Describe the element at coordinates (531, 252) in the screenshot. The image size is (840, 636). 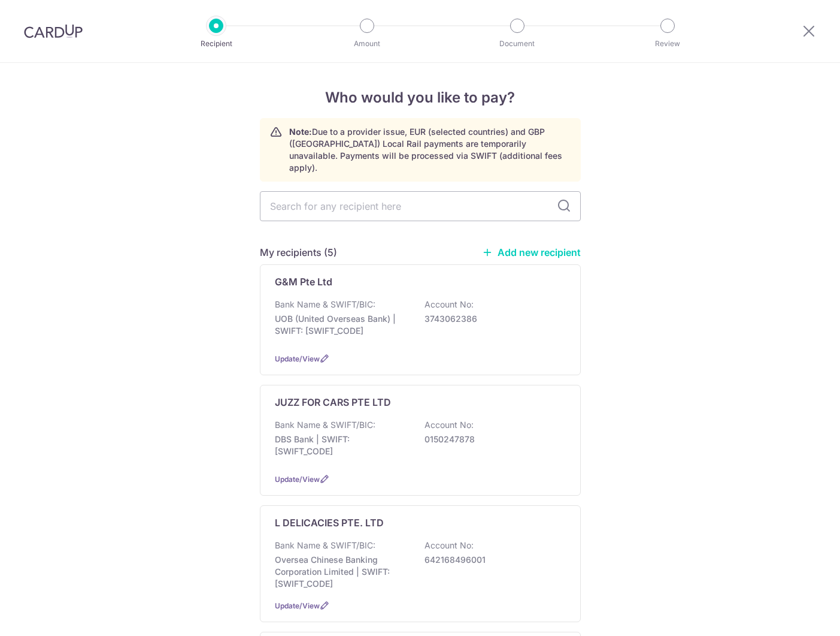
I see `a: Add new recipient` at that location.